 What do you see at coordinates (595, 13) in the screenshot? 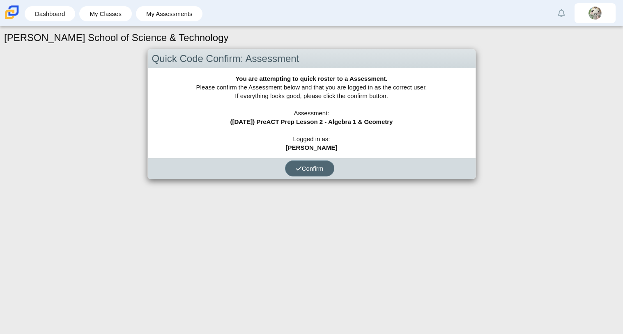
I see `a: alondra.gamboadiaz.PHkzNf` at bounding box center [595, 13].